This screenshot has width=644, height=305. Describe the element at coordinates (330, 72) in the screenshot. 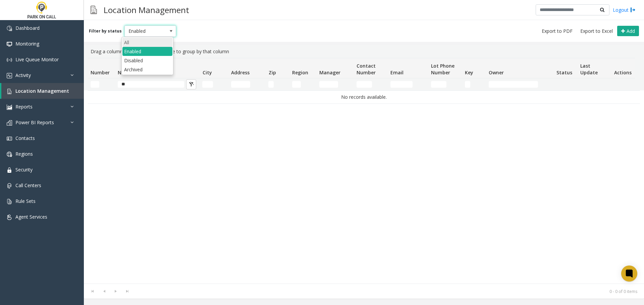

I see `span: Manager` at that location.